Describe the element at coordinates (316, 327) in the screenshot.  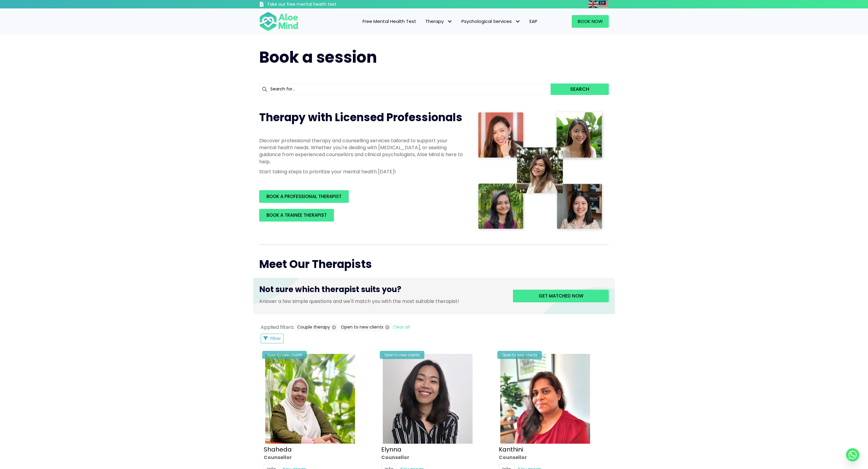
I see `button: Couple therapy` at that location.